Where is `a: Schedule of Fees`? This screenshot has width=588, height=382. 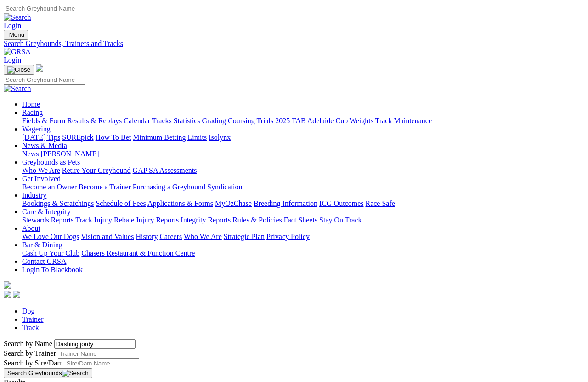
a: Schedule of Fees is located at coordinates (120, 203).